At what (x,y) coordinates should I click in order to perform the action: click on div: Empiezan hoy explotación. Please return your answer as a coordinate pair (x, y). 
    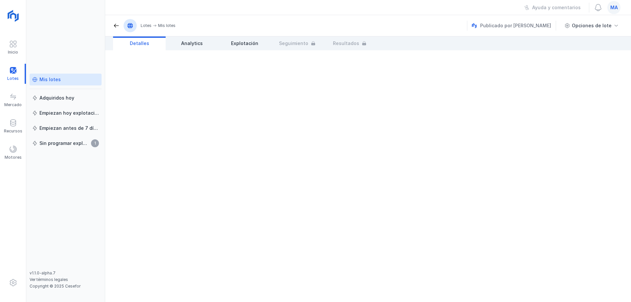
    Looking at the image, I should click on (69, 113).